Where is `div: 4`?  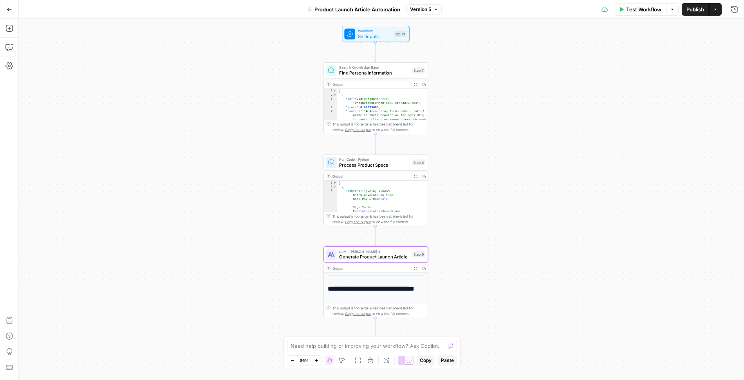 div: 4 is located at coordinates (331, 107).